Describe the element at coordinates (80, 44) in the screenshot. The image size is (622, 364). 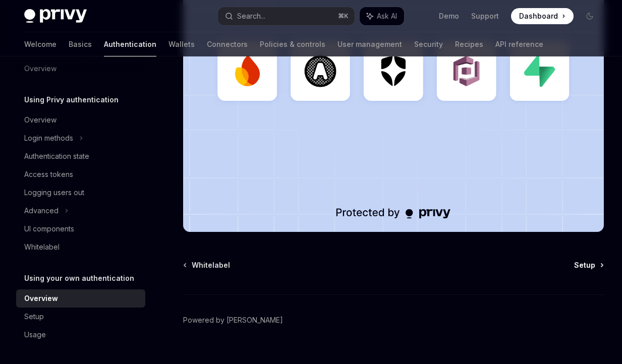
I see `a: Basics` at that location.